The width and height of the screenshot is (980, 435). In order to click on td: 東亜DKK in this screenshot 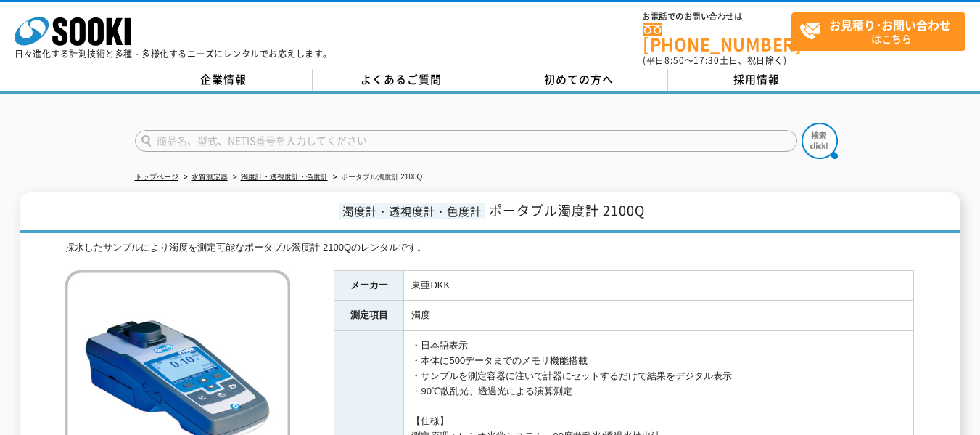, I will do `click(659, 286)`.